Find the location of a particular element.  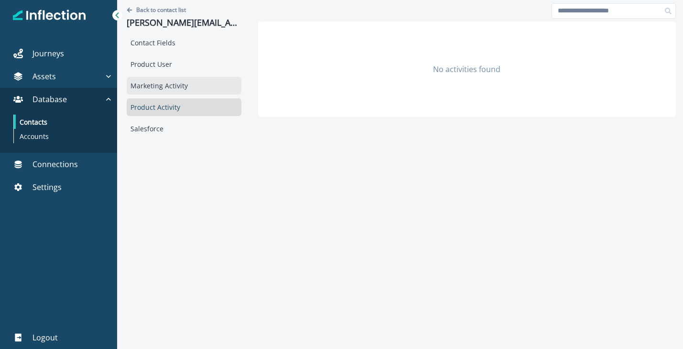

div: No activities found is located at coordinates (467, 69).